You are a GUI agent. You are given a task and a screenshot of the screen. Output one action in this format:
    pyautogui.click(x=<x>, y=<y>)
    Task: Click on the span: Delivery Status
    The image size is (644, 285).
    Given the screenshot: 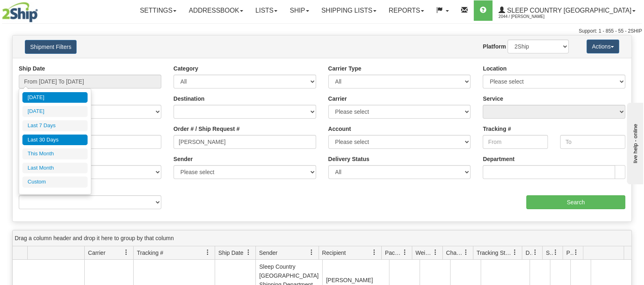 What is the action you would take?
    pyautogui.click(x=529, y=253)
    